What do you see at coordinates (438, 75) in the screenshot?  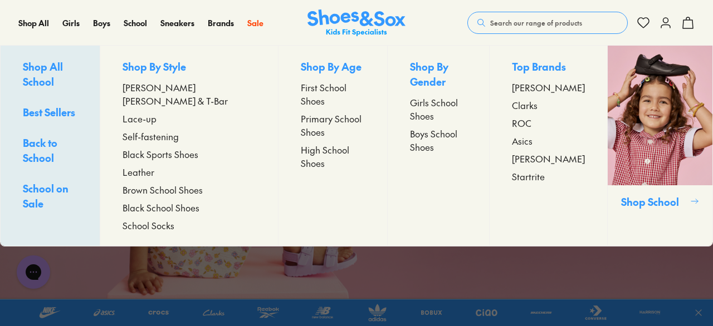 I see `p: Shop By Gender` at bounding box center [438, 75].